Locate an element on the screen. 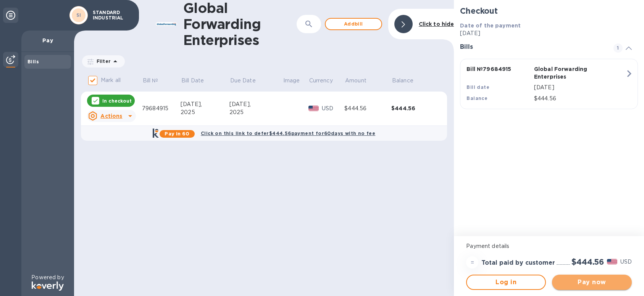 The height and width of the screenshot is (296, 644). h3: Bills is located at coordinates (532, 47).